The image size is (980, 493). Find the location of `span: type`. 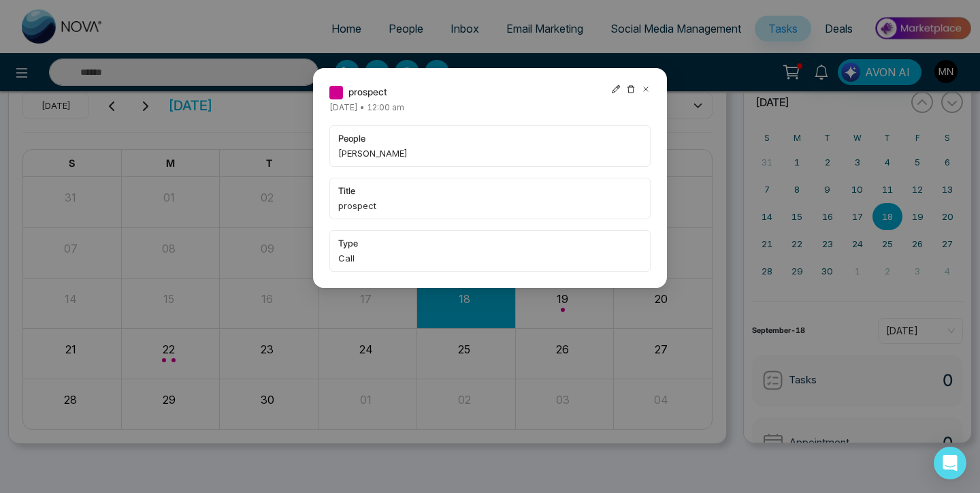

span: type is located at coordinates (490, 243).